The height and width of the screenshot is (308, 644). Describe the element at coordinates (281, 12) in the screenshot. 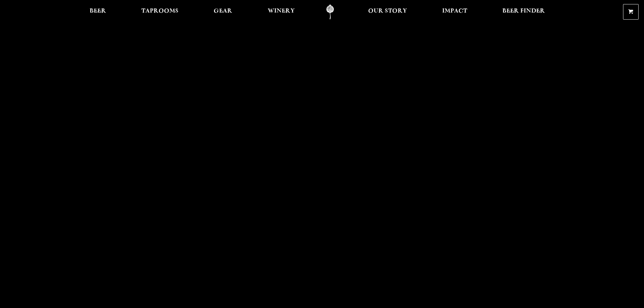

I see `a: Winery` at that location.